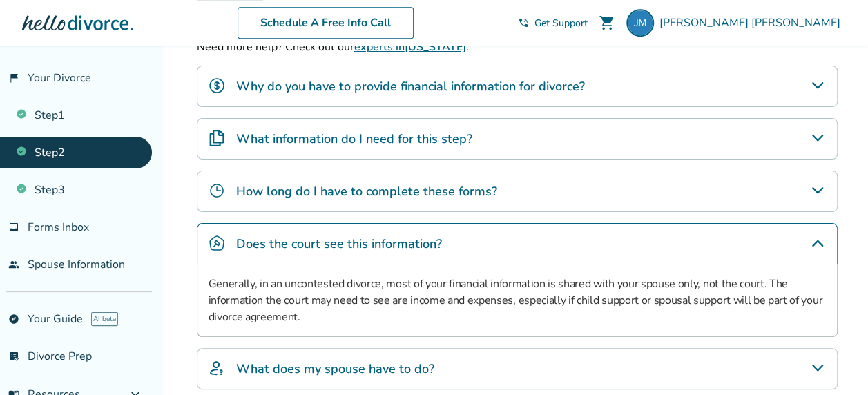 The width and height of the screenshot is (868, 395). Describe the element at coordinates (14, 227) in the screenshot. I see `span: inbox` at that location.